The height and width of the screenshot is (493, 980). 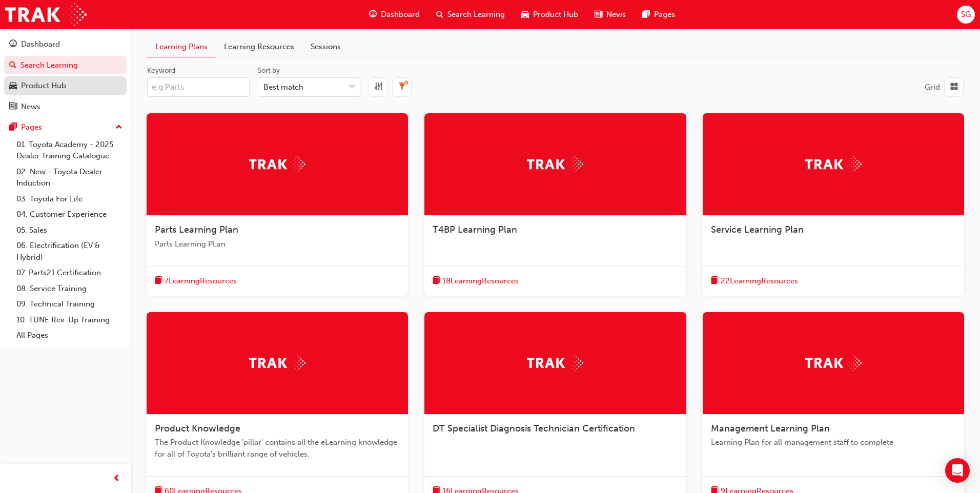 I want to click on span: equalizer-icon, so click(x=378, y=87).